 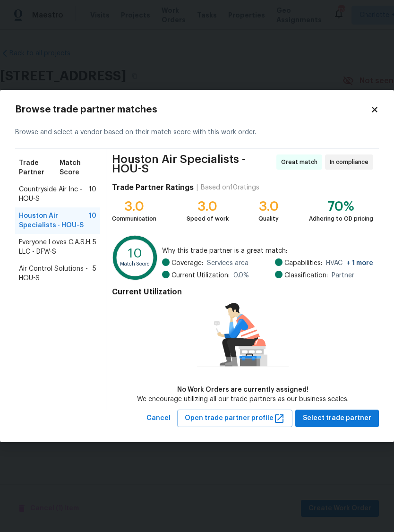 What do you see at coordinates (55, 247) in the screenshot?
I see `span: Everyone Loves C.A.S.H. LLC - DFW-S` at bounding box center [55, 247].